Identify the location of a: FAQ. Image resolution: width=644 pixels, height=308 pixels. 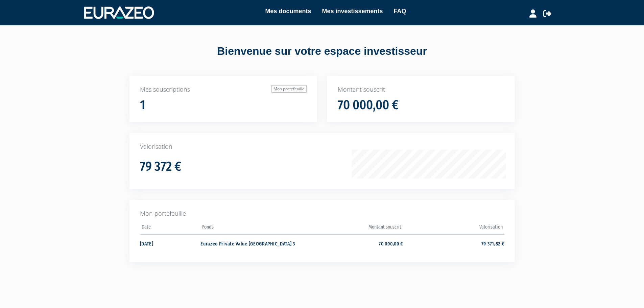
(400, 11).